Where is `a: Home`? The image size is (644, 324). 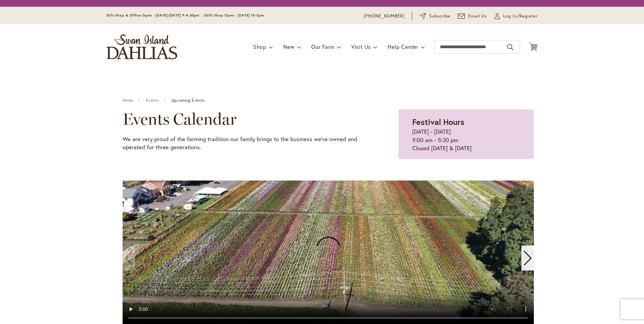
a: Home is located at coordinates (128, 100).